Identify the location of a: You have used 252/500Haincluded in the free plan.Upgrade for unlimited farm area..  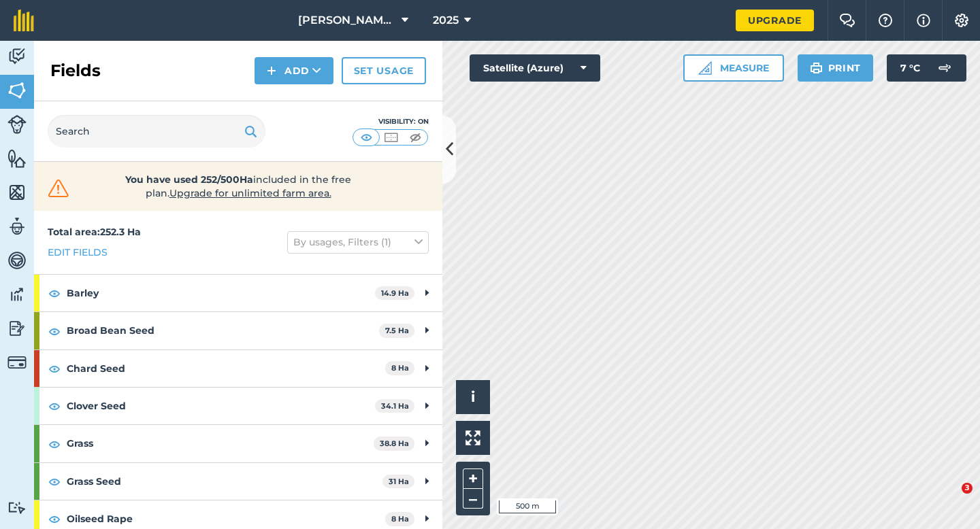
(238, 186).